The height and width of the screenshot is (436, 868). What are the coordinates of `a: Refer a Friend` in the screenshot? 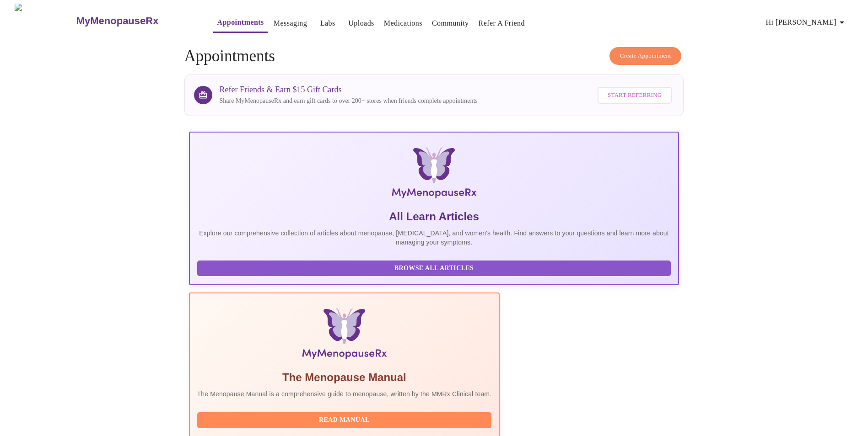 It's located at (502, 23).